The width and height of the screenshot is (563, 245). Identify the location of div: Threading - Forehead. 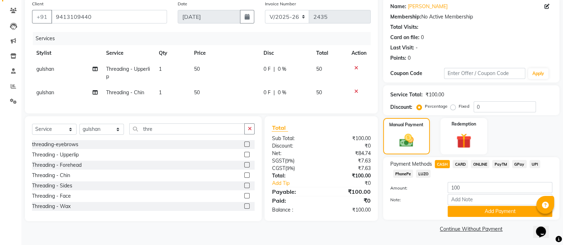
(57, 165).